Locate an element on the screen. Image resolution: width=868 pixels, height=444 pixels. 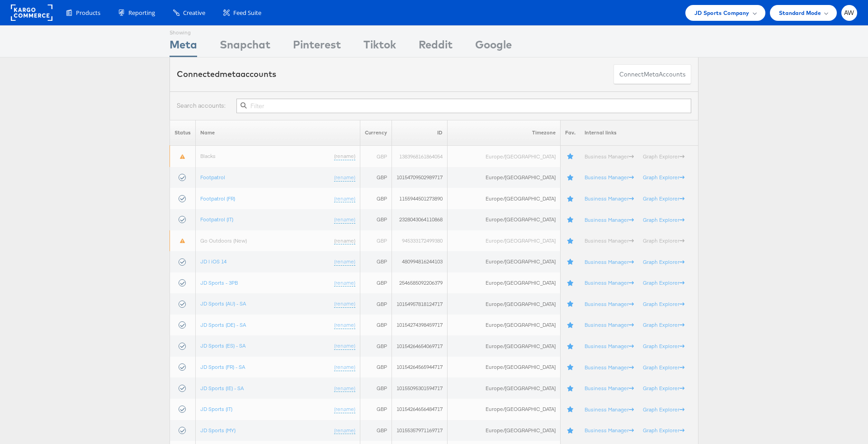
a: JD Sports (MY) is located at coordinates (218, 430).